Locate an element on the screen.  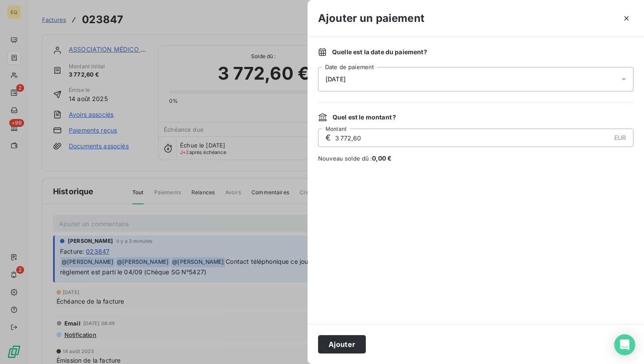
span: Quel est le montant ? is located at coordinates (364, 117).